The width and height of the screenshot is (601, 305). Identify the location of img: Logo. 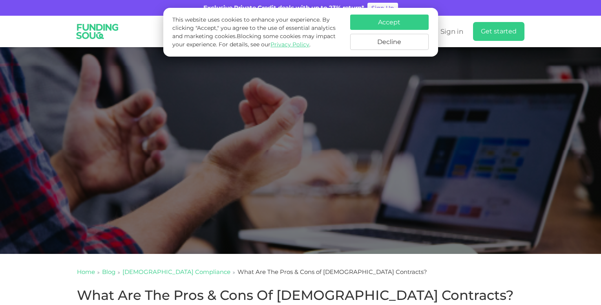
(97, 31).